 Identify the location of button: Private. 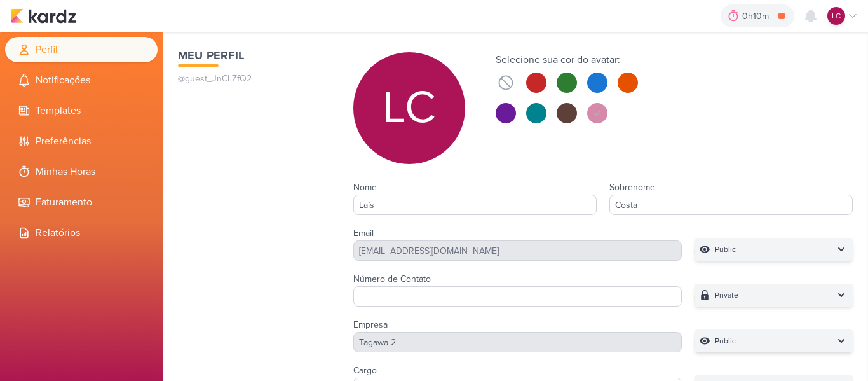
(774, 295).